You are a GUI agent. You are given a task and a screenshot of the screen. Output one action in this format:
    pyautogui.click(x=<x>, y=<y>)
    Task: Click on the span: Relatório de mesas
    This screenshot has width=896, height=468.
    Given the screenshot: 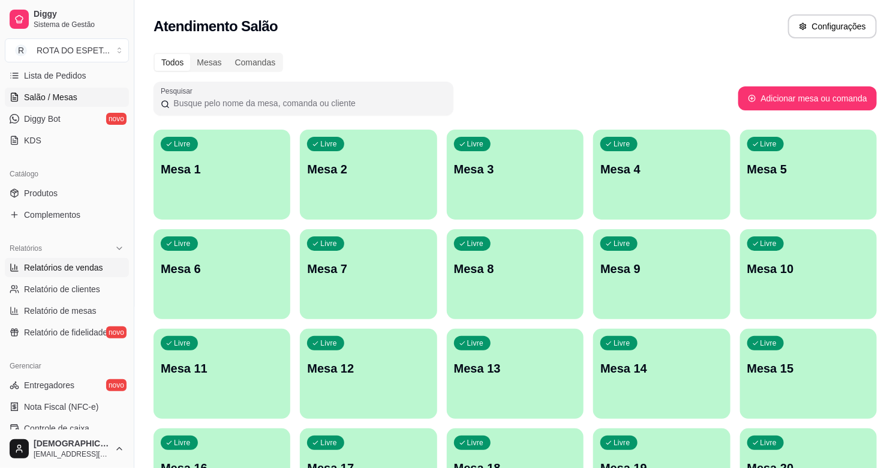 What is the action you would take?
    pyautogui.click(x=60, y=311)
    